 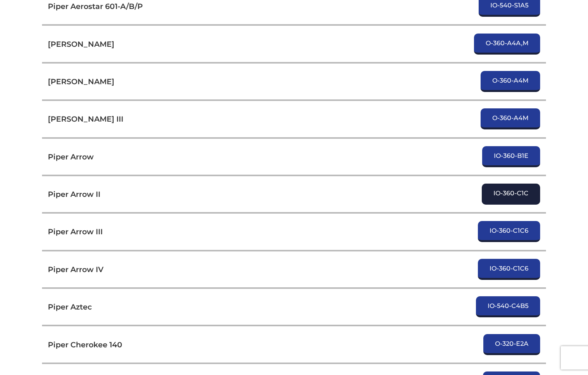 What do you see at coordinates (511, 194) in the screenshot?
I see `a: IO-360-C1C` at bounding box center [511, 194].